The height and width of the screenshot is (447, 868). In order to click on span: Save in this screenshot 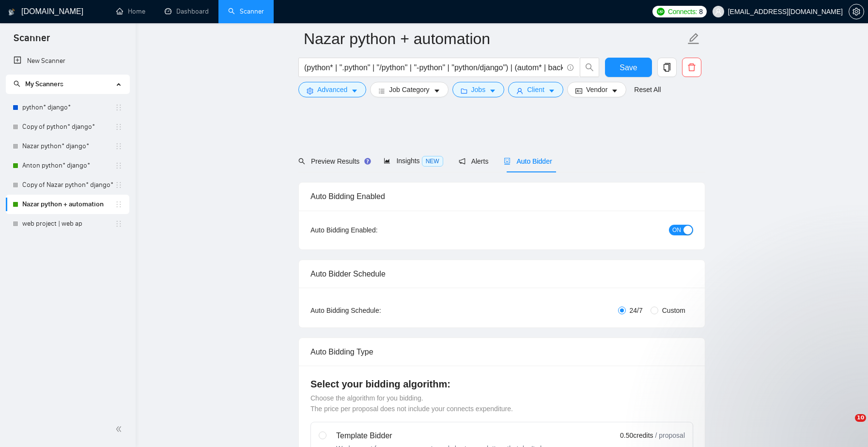, I will do `click(628, 67)`.